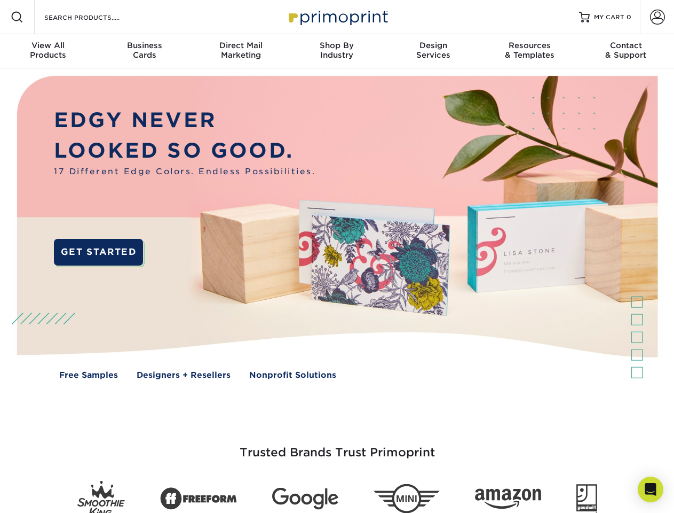  Describe the element at coordinates (434, 50) in the screenshot. I see `div: Services` at that location.